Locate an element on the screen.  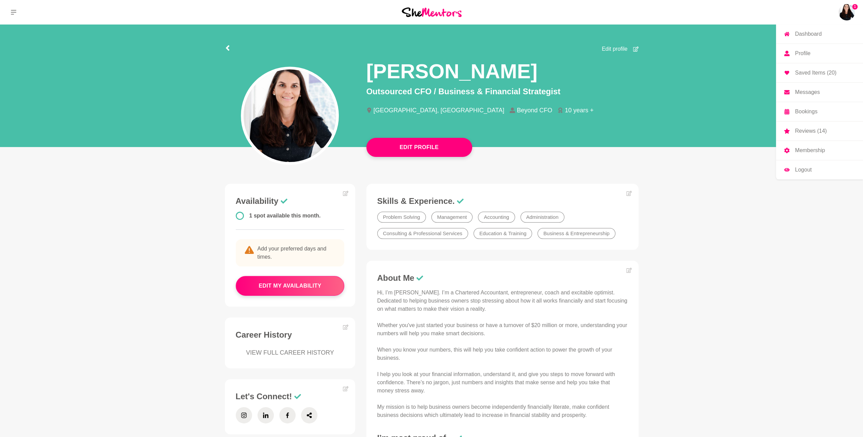
li: 10 years + is located at coordinates (579, 110).